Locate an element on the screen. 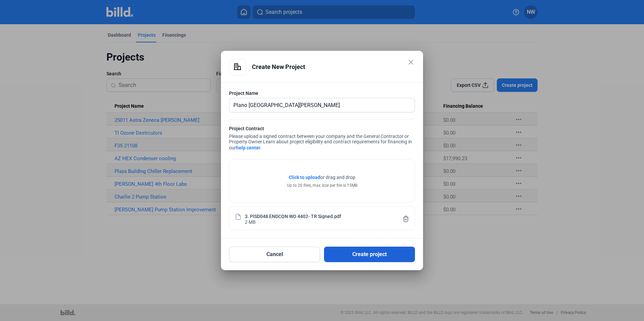 The width and height of the screenshot is (644, 321). div: 2 MB is located at coordinates (250, 221).